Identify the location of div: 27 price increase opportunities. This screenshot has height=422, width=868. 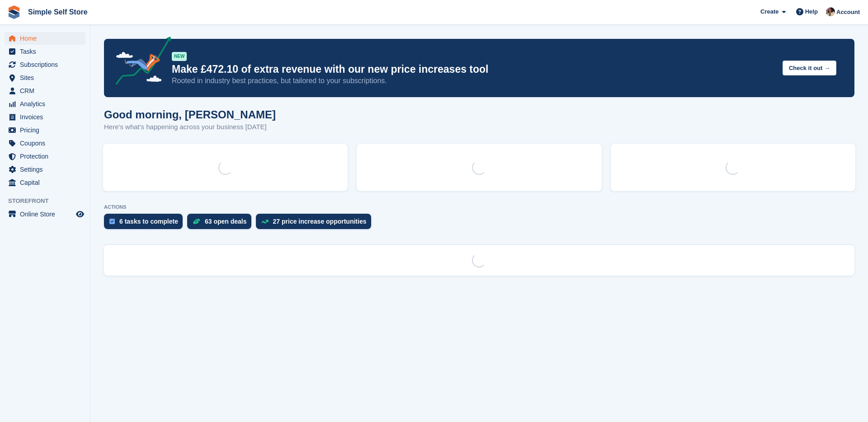
(319, 222).